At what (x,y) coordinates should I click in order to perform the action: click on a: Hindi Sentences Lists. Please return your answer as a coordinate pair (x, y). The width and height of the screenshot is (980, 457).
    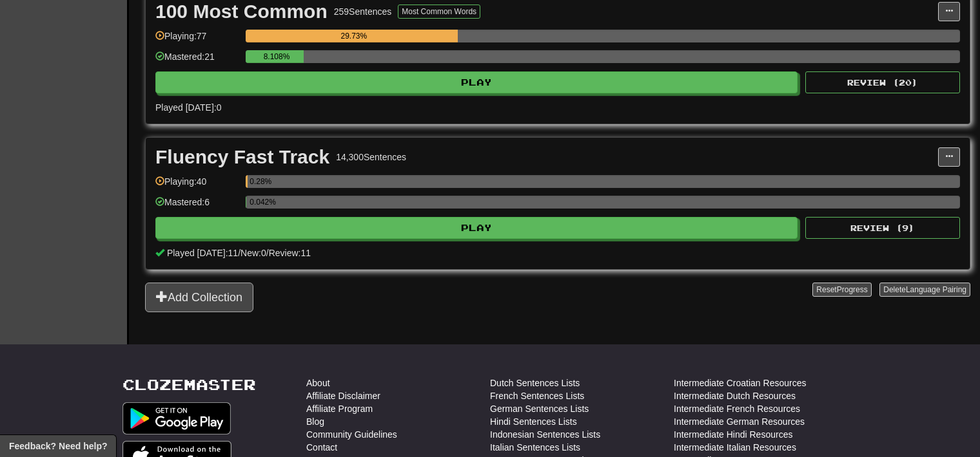
    Looking at the image, I should click on (533, 422).